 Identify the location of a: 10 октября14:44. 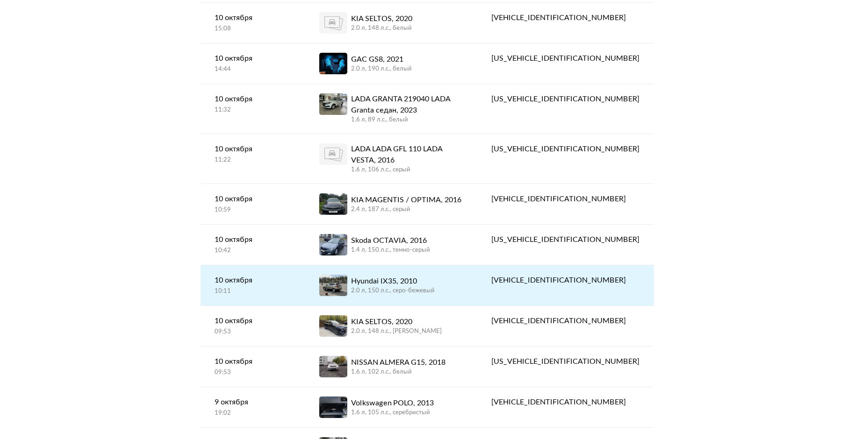
(253, 63).